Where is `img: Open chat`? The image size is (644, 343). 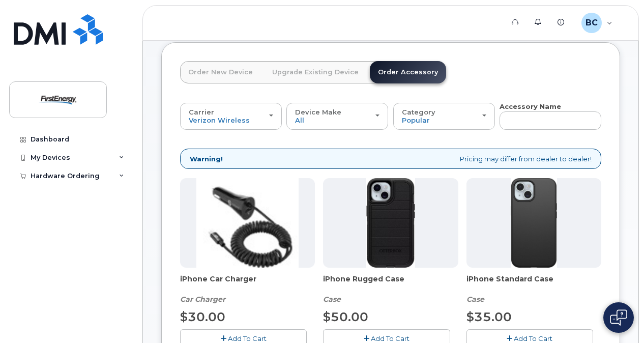 img: Open chat is located at coordinates (619, 318).